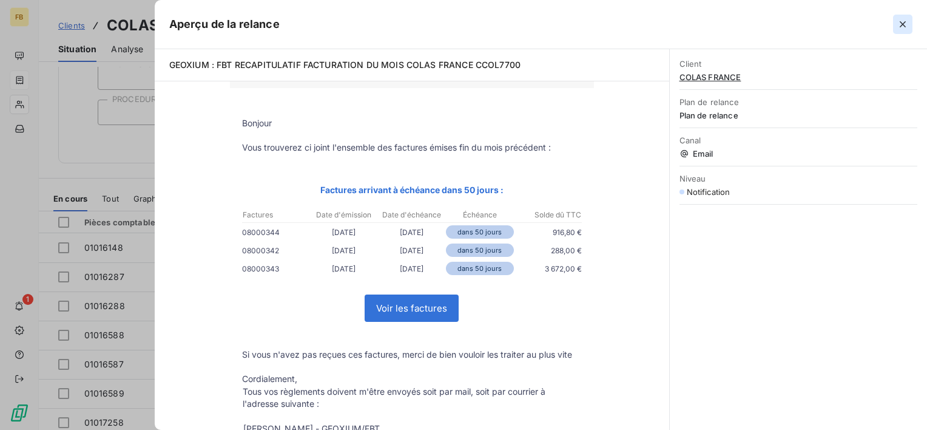 This screenshot has height=430, width=927. What do you see at coordinates (709, 192) in the screenshot?
I see `span: Notification` at bounding box center [709, 192].